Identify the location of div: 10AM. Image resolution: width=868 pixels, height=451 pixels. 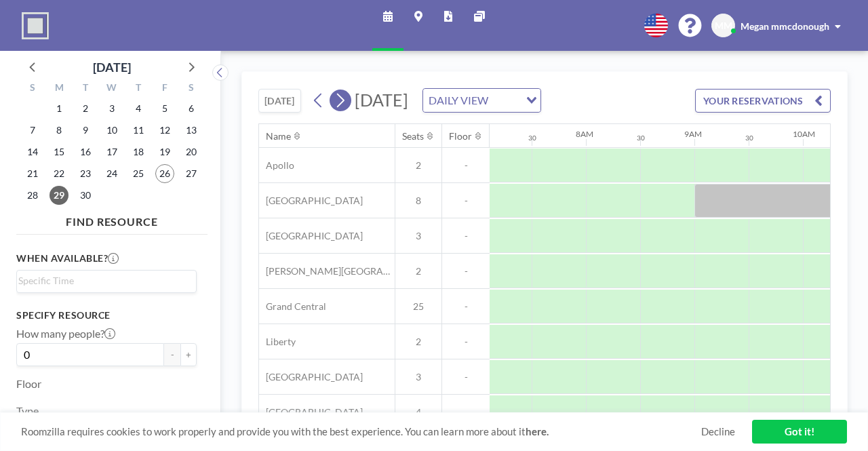
(803, 134).